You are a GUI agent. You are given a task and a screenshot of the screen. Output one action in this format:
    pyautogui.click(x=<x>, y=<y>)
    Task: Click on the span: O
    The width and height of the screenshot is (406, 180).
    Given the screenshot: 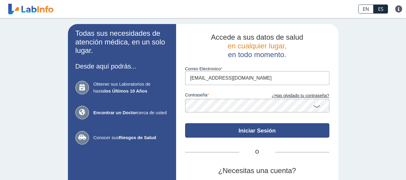 What is the action you would take?
    pyautogui.click(x=257, y=152)
    